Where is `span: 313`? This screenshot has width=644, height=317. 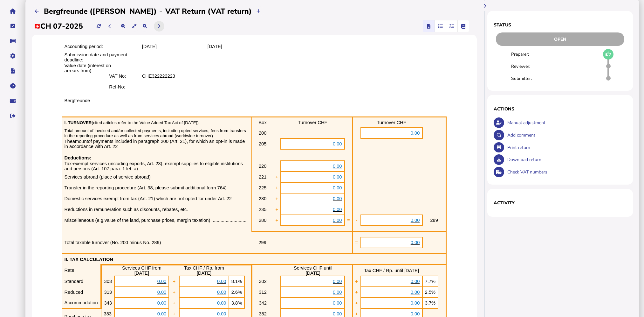 span: 313 is located at coordinates (108, 292).